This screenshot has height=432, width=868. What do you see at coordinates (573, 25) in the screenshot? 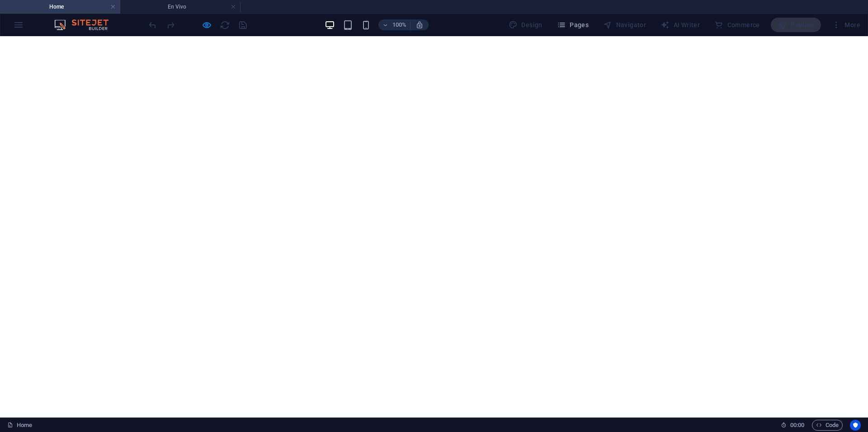
I see `button: Pages` at bounding box center [573, 25].